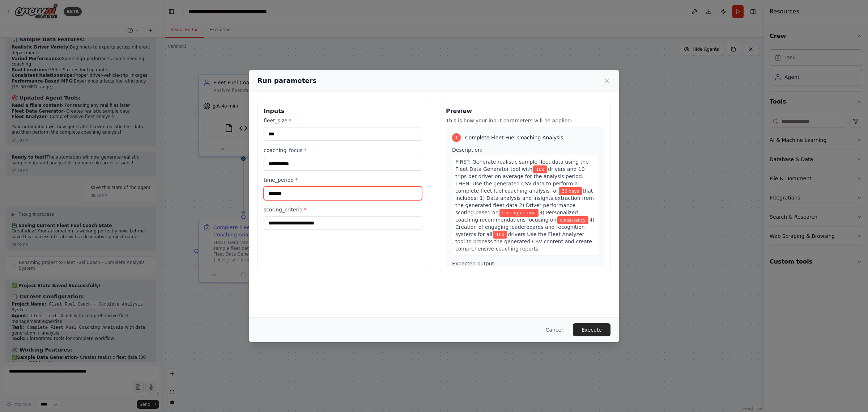 The height and width of the screenshot is (412, 868). Describe the element at coordinates (519, 213) in the screenshot. I see `span: Variable: scoring_criteria` at that location.